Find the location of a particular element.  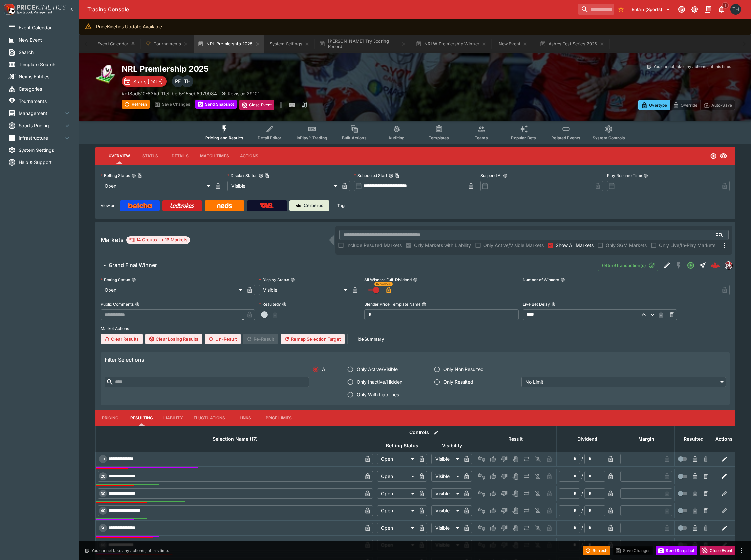

p: Betting Status is located at coordinates (115, 280).